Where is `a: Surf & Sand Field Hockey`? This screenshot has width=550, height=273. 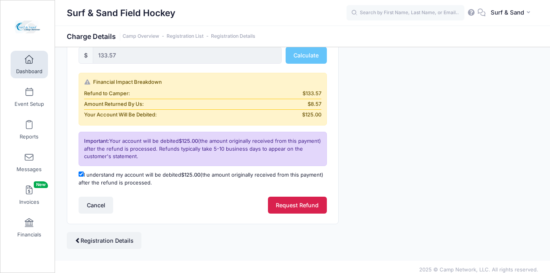
a: Surf & Sand Field Hockey is located at coordinates (28, 27).